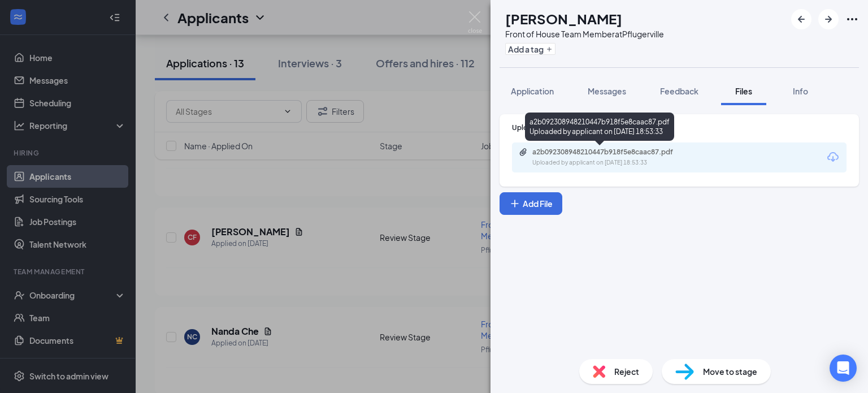  What do you see at coordinates (627, 372) in the screenshot?
I see `span: Reject` at bounding box center [627, 372].